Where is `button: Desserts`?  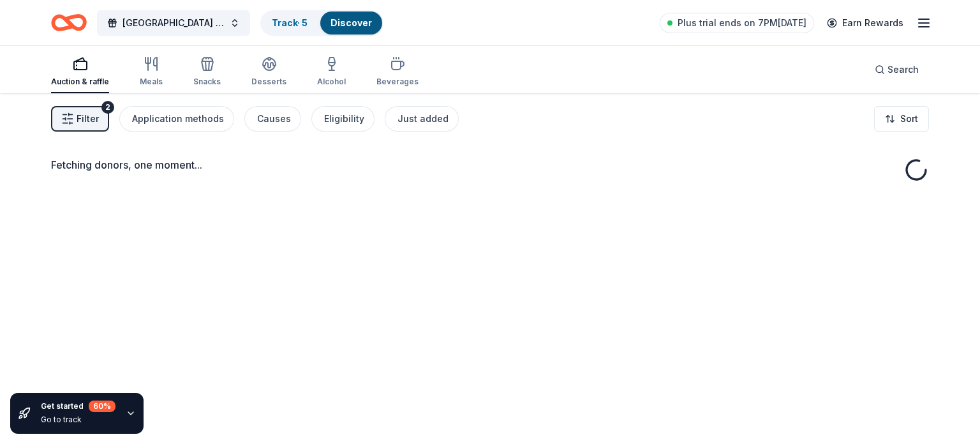
button: Desserts is located at coordinates (269, 72).